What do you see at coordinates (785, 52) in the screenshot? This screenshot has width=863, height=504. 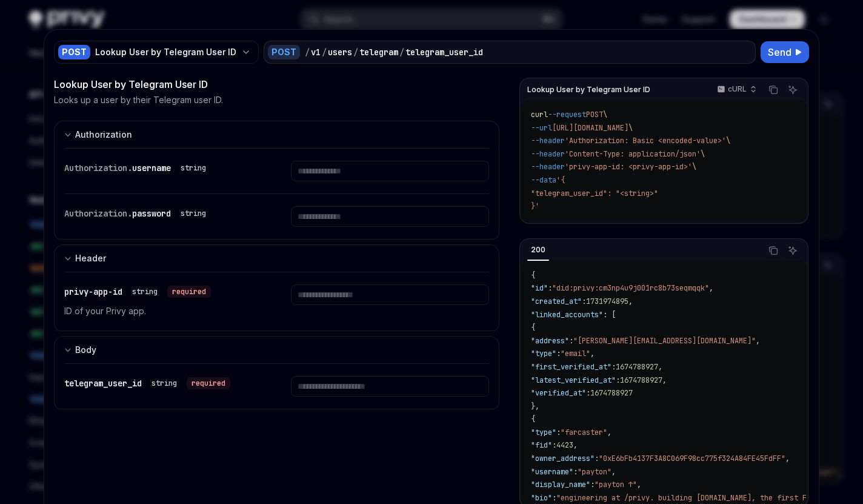 I see `button: Send` at bounding box center [785, 52].